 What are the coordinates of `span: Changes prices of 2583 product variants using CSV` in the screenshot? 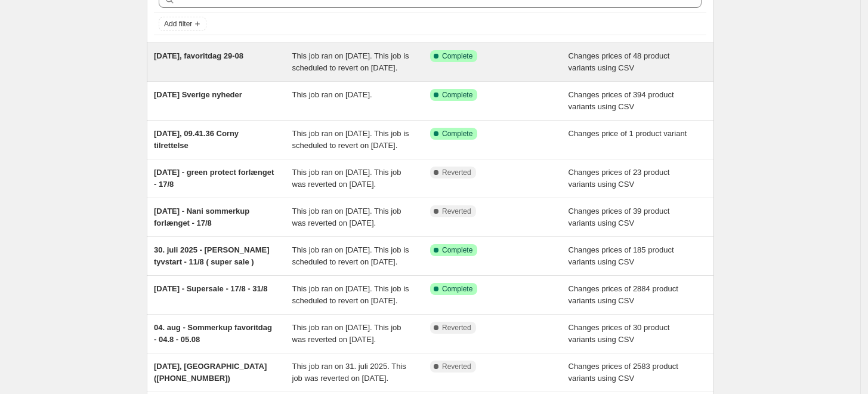 It's located at (623, 372).